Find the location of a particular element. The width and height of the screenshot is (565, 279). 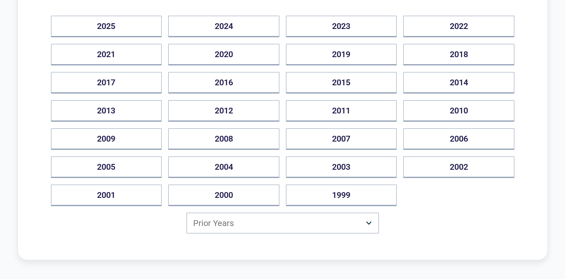

button: 2002 is located at coordinates (459, 168).